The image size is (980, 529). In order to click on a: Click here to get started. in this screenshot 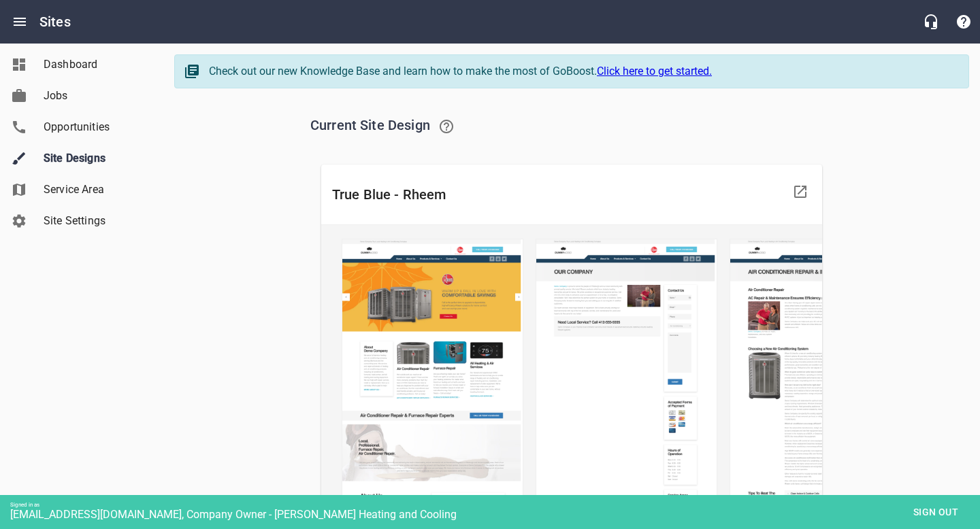, I will do `click(654, 71)`.